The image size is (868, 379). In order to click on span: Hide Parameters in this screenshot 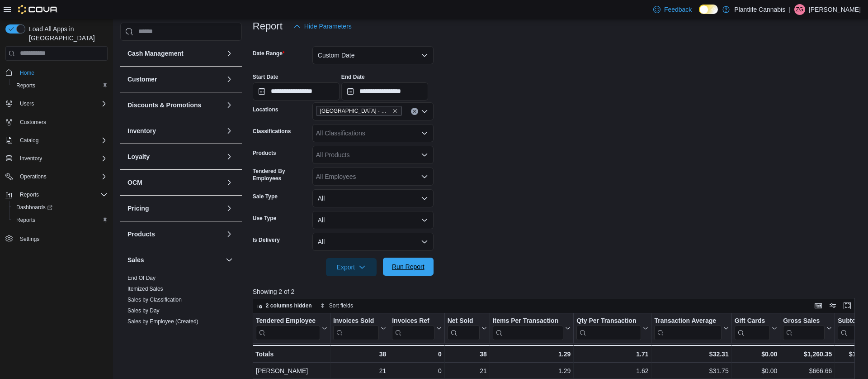, I will do `click(328, 27)`.